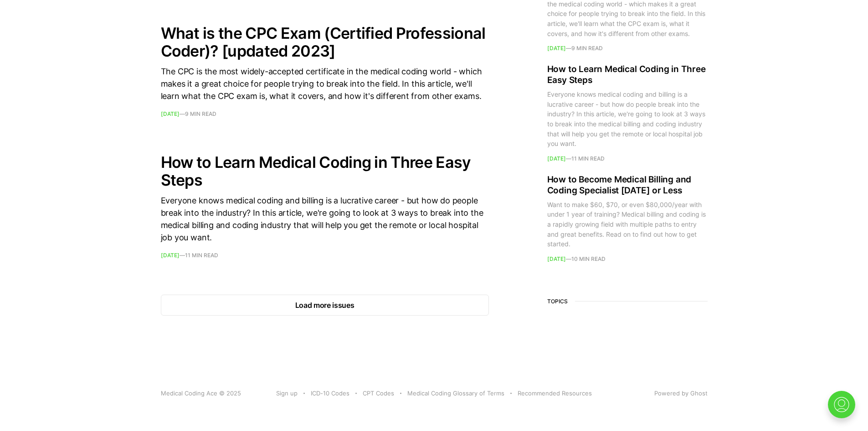 This screenshot has width=868, height=431. I want to click on a: CPT Codes, so click(378, 393).